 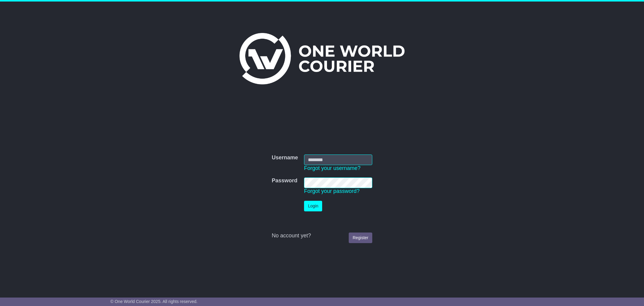 I want to click on img: One World, so click(x=322, y=58).